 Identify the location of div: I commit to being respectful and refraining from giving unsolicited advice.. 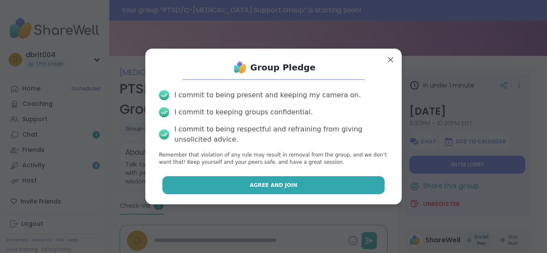
(281, 135).